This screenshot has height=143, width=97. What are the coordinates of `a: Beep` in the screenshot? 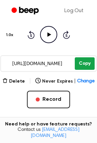 It's located at (26, 11).